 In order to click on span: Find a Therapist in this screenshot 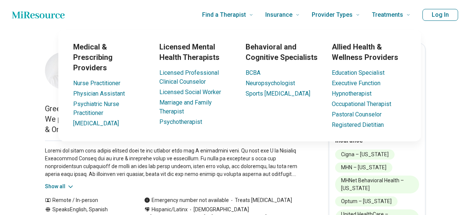, I will do `click(224, 15)`.